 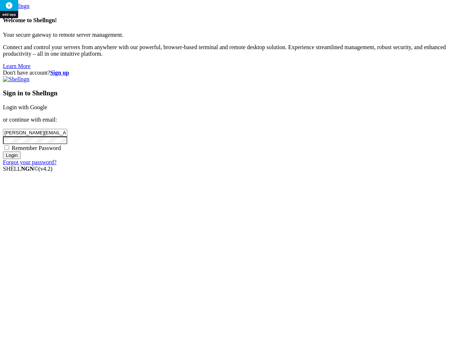 I want to click on input: Email address, so click(x=35, y=132).